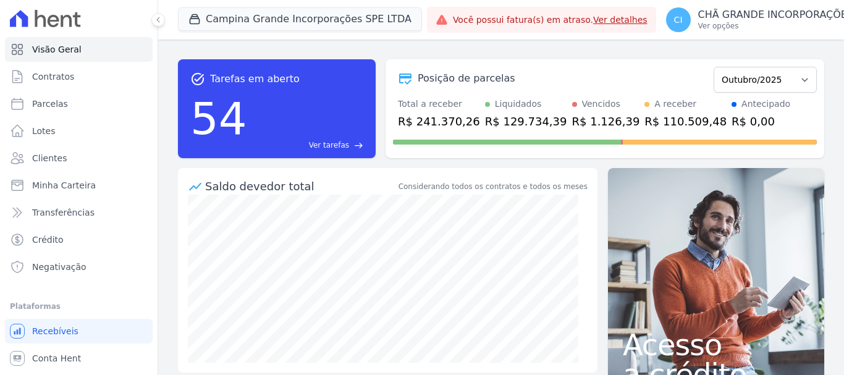 The width and height of the screenshot is (844, 375). I want to click on div: Vencidos, so click(601, 104).